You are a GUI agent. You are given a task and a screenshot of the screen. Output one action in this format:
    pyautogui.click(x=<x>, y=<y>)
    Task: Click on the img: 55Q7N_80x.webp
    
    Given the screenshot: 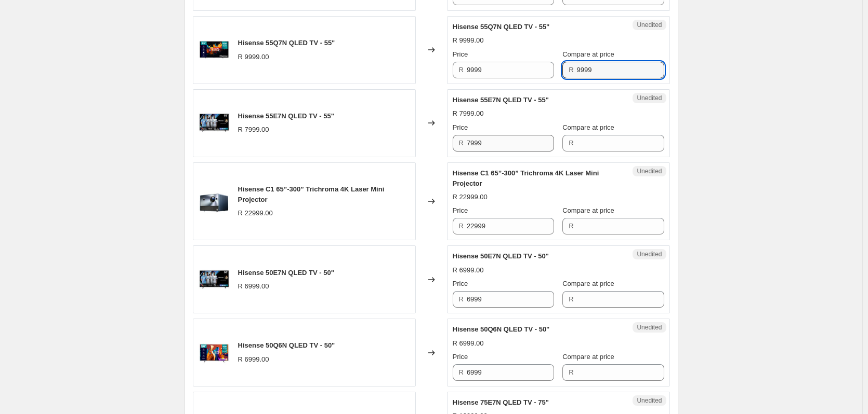 What is the action you would take?
    pyautogui.click(x=214, y=50)
    